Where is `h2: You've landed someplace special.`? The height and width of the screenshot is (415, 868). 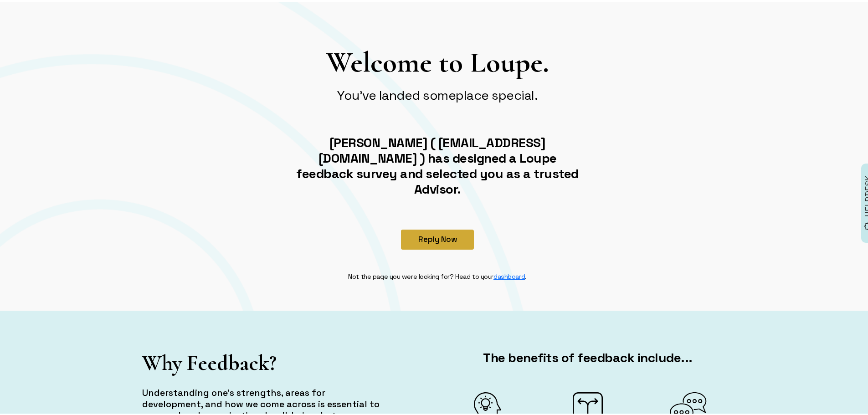
h2: You've landed someplace special. is located at coordinates (437, 93).